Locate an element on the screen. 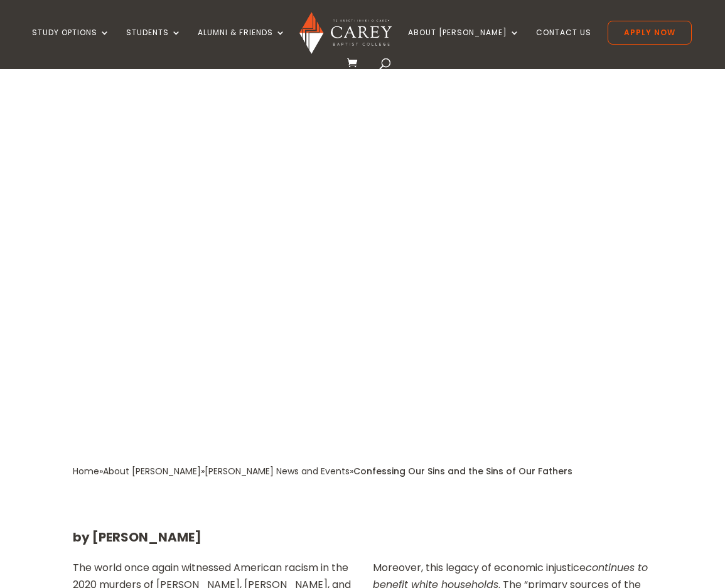  div: Confessing Our Sins and the Sins of Our Fathers is located at coordinates (463, 471).